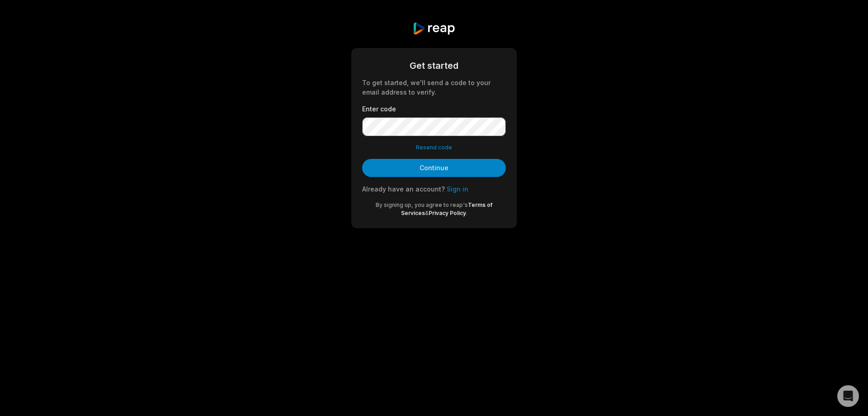 The width and height of the screenshot is (868, 416). I want to click on a: Sign in, so click(458, 189).